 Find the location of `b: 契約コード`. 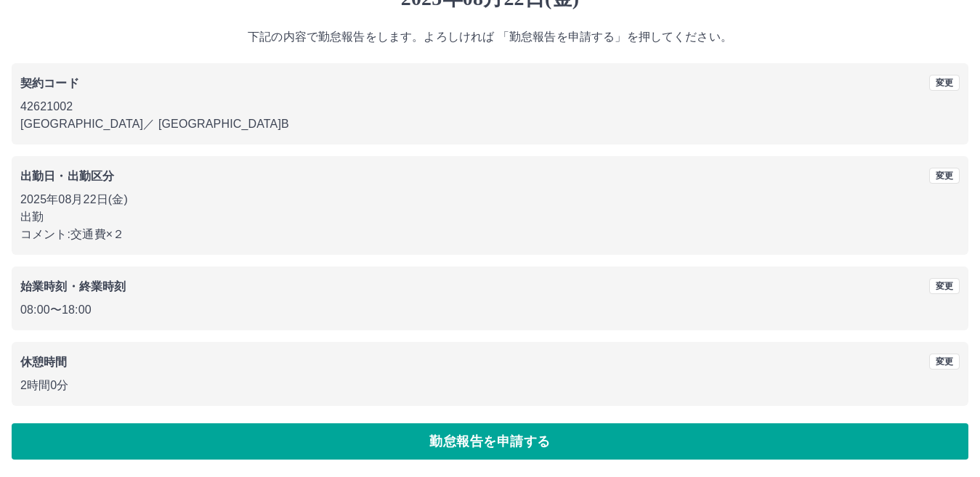

b: 契約コード is located at coordinates (50, 83).